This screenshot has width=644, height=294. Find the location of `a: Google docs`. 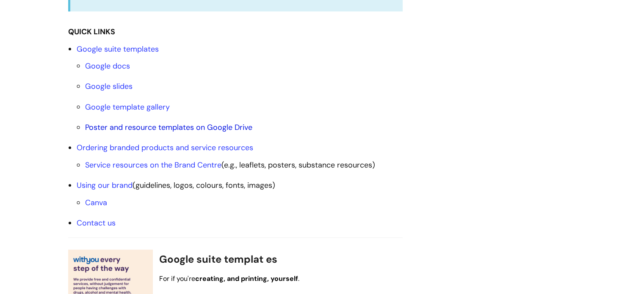

a: Google docs is located at coordinates (108, 66).